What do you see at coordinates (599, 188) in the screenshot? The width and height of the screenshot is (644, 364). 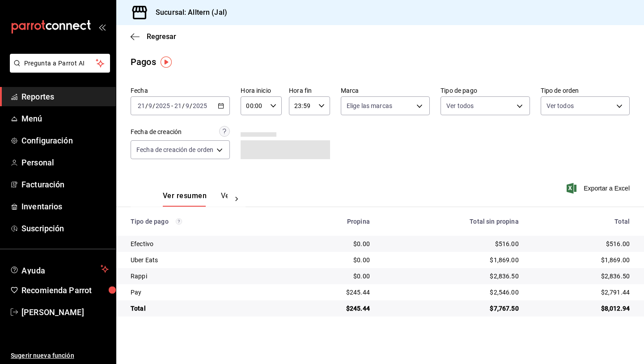 I see `button: Exportar a Excel` at bounding box center [599, 188].